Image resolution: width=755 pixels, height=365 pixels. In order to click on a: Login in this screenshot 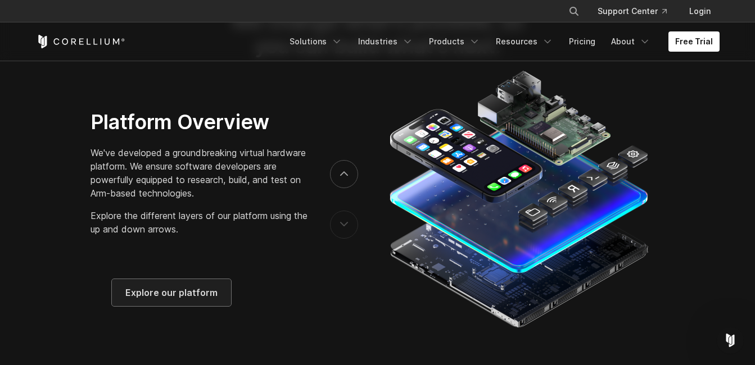, I will do `click(700, 11)`.